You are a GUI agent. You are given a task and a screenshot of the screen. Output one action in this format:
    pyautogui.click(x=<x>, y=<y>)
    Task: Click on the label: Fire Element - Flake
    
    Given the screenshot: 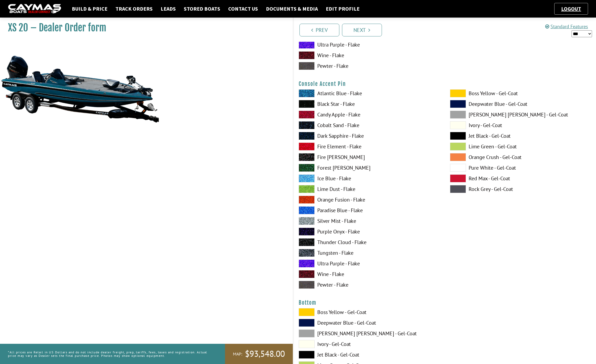 What is the action you would take?
    pyautogui.click(x=369, y=146)
    